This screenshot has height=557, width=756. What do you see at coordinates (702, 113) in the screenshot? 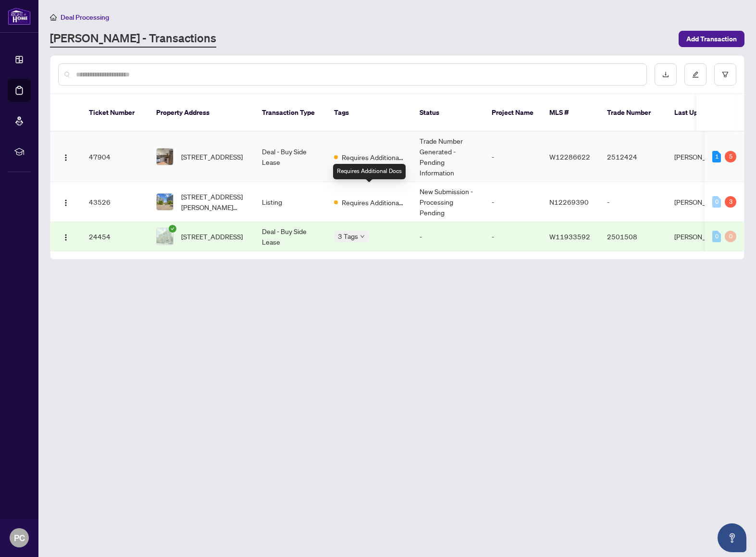
I see `th: Last Updated By` at bounding box center [702, 113].